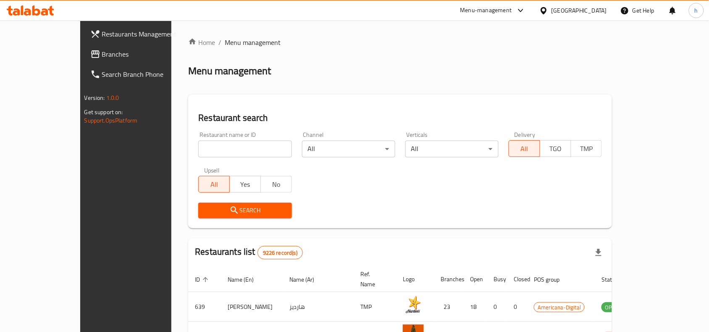 The width and height of the screenshot is (709, 332). I want to click on td: 18, so click(475, 307).